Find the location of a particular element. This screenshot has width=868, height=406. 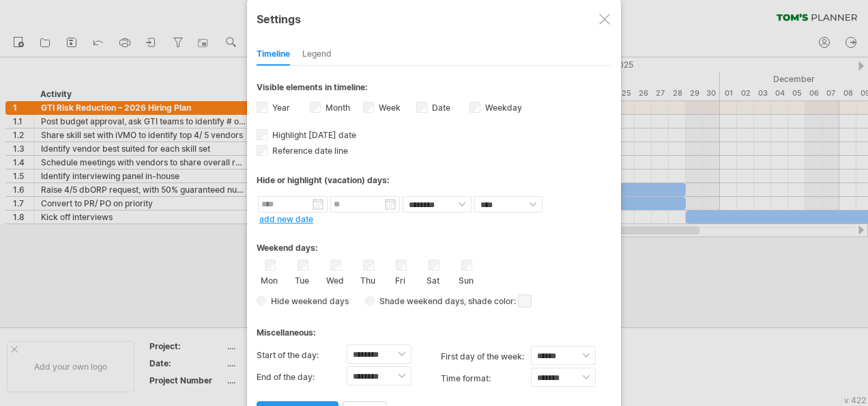

div: Hide or highlight (vacation) days: is located at coordinates (434, 180).